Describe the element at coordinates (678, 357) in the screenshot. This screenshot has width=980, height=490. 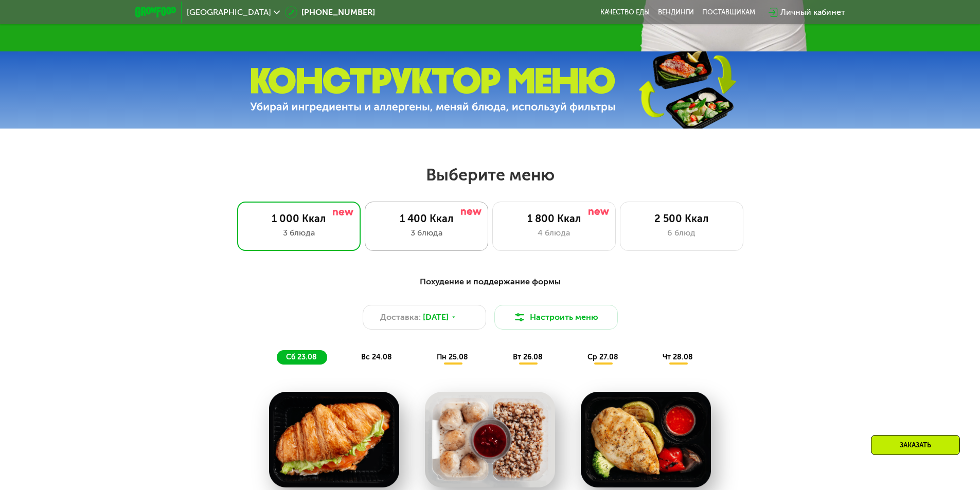
I see `span: чт 28.08` at that location.